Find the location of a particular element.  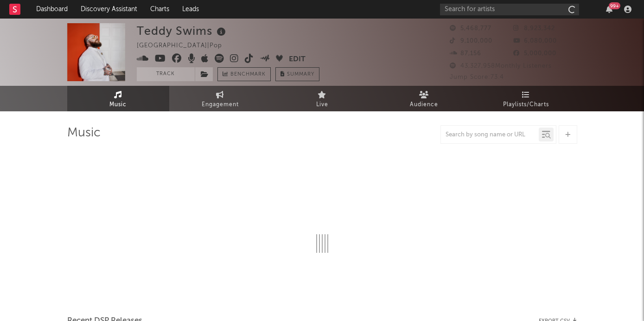

span: Benchmark is located at coordinates (248, 75).